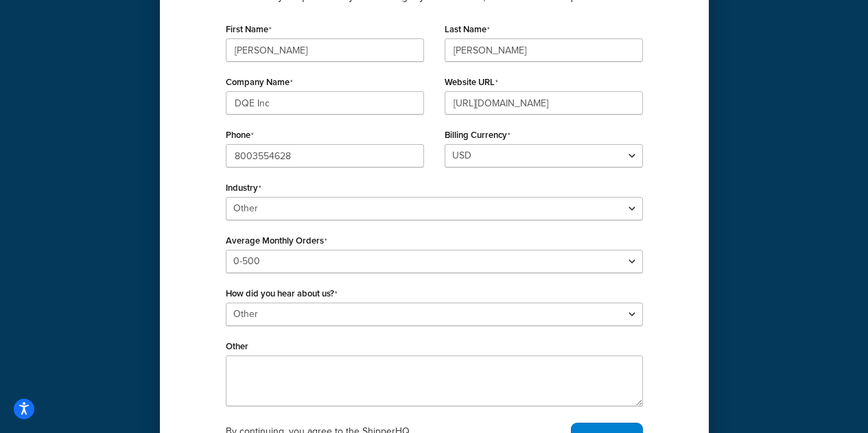  Describe the element at coordinates (471, 82) in the screenshot. I see `label: Website URL` at that location.